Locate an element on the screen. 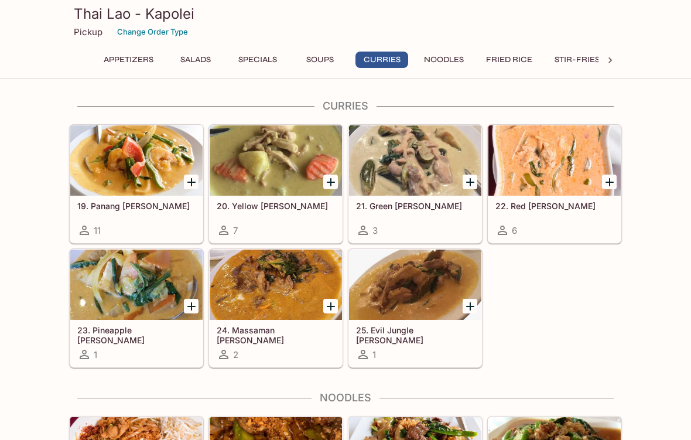 The height and width of the screenshot is (440, 691). button: Stir-Fries is located at coordinates (577, 60).